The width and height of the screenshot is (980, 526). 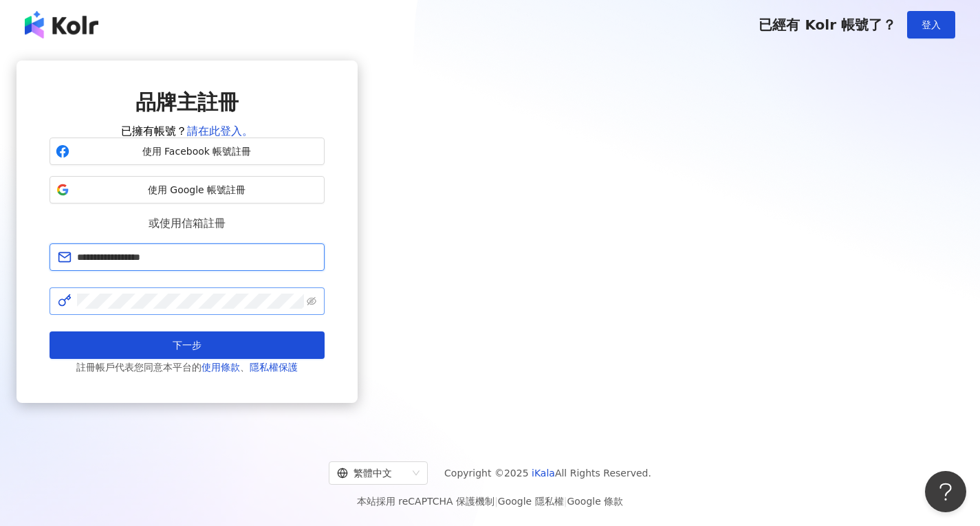 I want to click on div: 繁體中文, so click(x=372, y=473).